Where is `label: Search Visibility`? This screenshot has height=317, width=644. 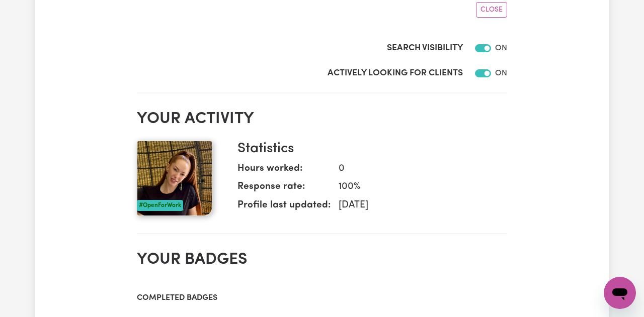 label: Search Visibility is located at coordinates (425, 48).